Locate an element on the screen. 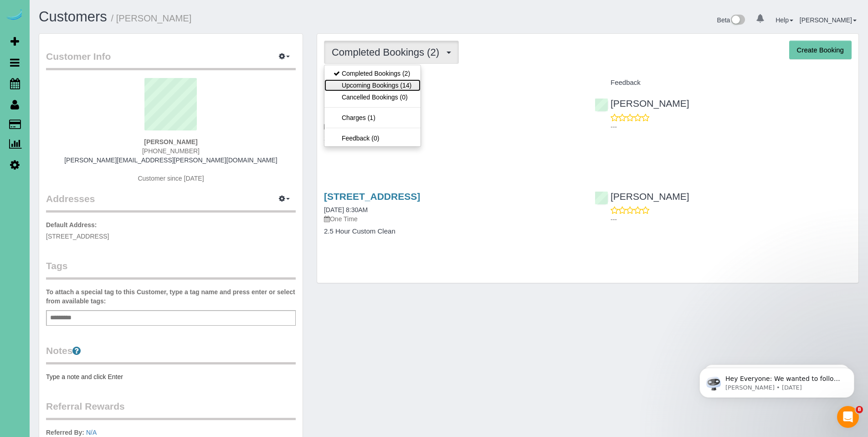 The height and width of the screenshot is (437, 868). pre: Type a note and click Enter is located at coordinates (171, 377).